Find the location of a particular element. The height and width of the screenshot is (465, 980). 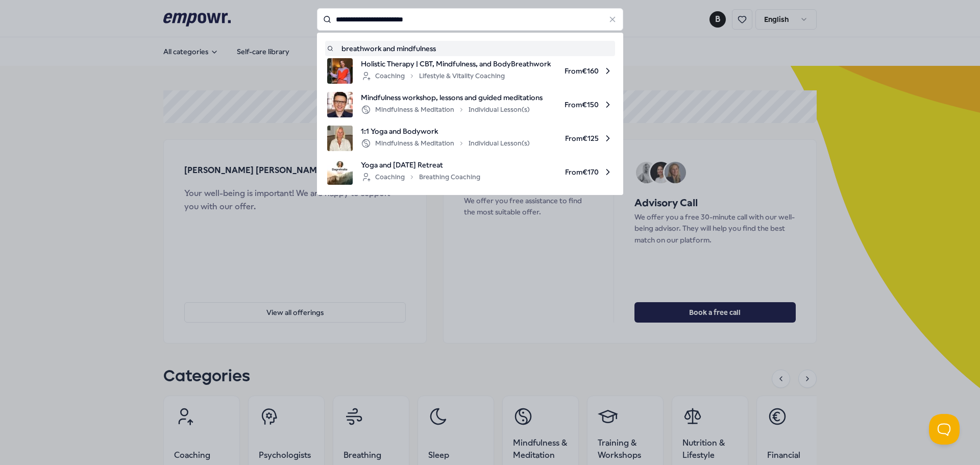

span: Holistic Therapy | CBT, Mindfulness, and BodyBreathwork is located at coordinates (456, 64).